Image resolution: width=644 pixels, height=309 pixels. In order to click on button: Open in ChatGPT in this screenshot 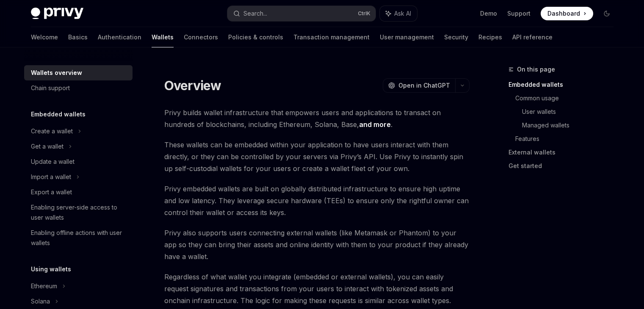, I will do `click(419, 85)`.